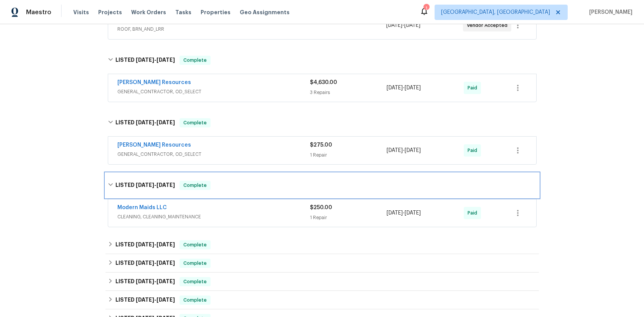  I want to click on span: $4,630.00, so click(323, 82).